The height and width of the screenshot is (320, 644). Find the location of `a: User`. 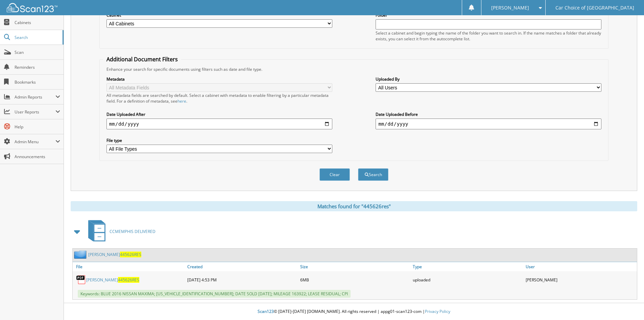

a: User is located at coordinates (580, 266).